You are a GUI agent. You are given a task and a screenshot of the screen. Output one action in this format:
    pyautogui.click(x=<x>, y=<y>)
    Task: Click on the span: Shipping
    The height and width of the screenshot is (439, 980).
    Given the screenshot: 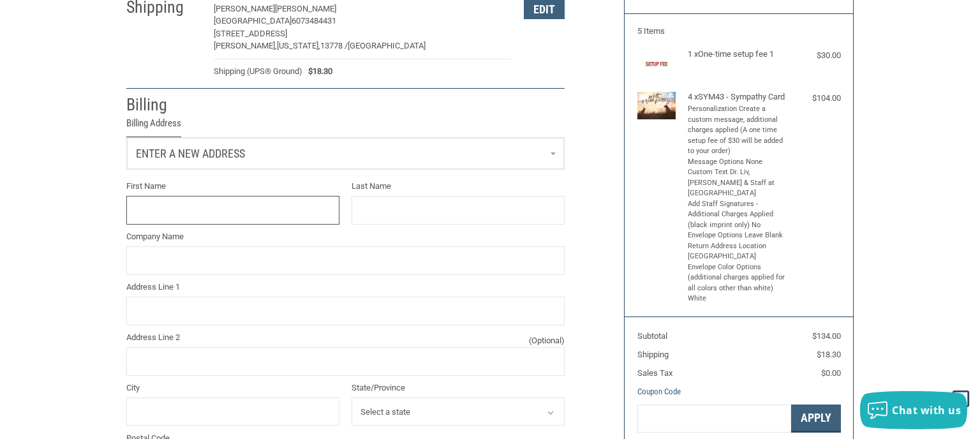 What is the action you would take?
    pyautogui.click(x=653, y=354)
    